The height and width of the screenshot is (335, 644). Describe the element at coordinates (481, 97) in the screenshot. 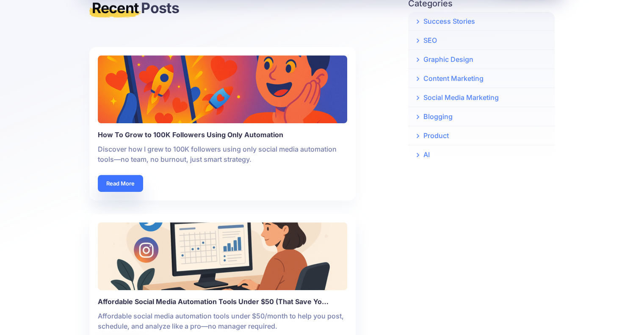

I see `a: Social Media Marketing` at that location.